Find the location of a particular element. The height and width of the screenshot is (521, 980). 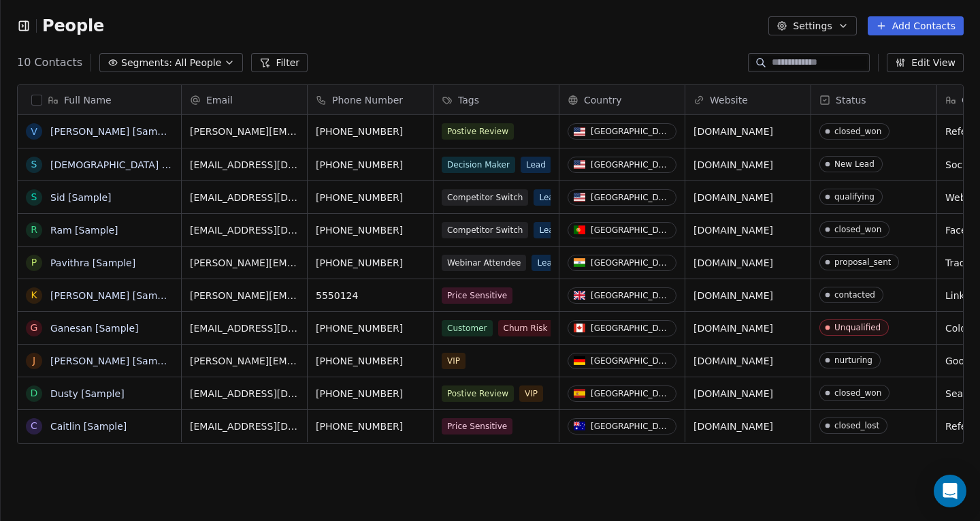

span: Tags is located at coordinates (468, 100).